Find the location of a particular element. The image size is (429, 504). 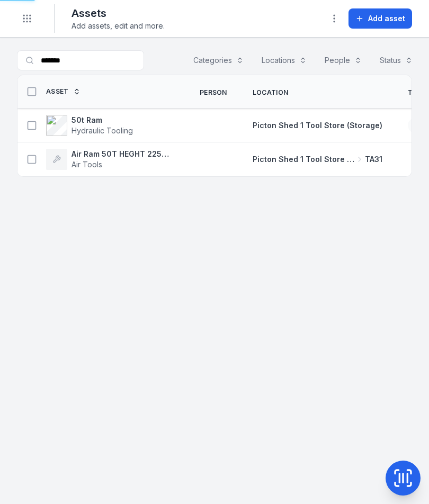

span: Add assets, edit and more. is located at coordinates (118, 26).